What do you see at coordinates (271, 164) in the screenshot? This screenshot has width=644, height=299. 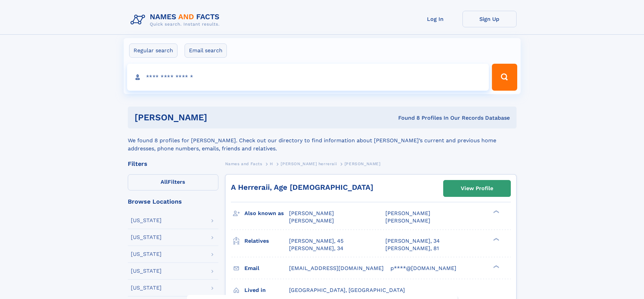 I see `a: H` at bounding box center [271, 164].